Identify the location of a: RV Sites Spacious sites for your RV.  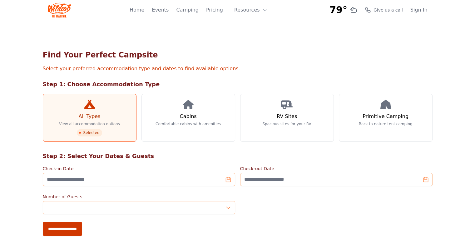
(287, 118).